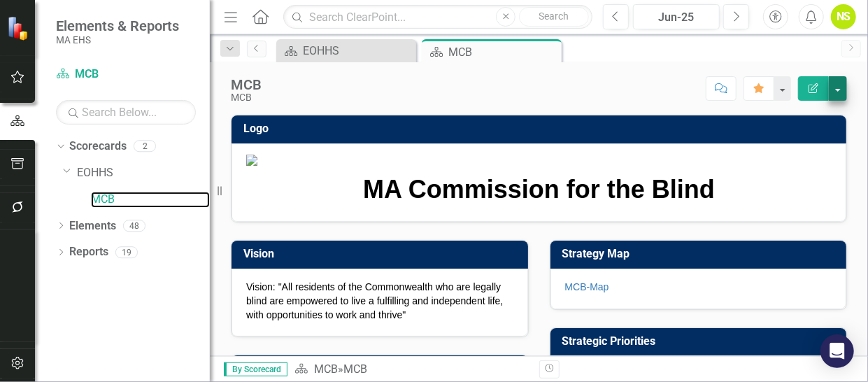 The width and height of the screenshot is (868, 382). What do you see at coordinates (126, 252) in the screenshot?
I see `div: 19` at bounding box center [126, 252].